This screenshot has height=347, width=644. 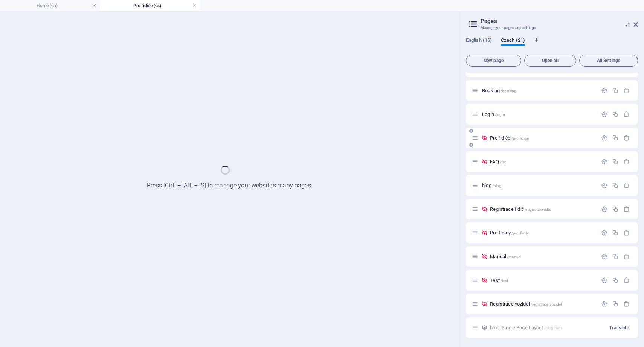 What do you see at coordinates (520, 138) in the screenshot?
I see `span: /pro-ridice` at bounding box center [520, 138].